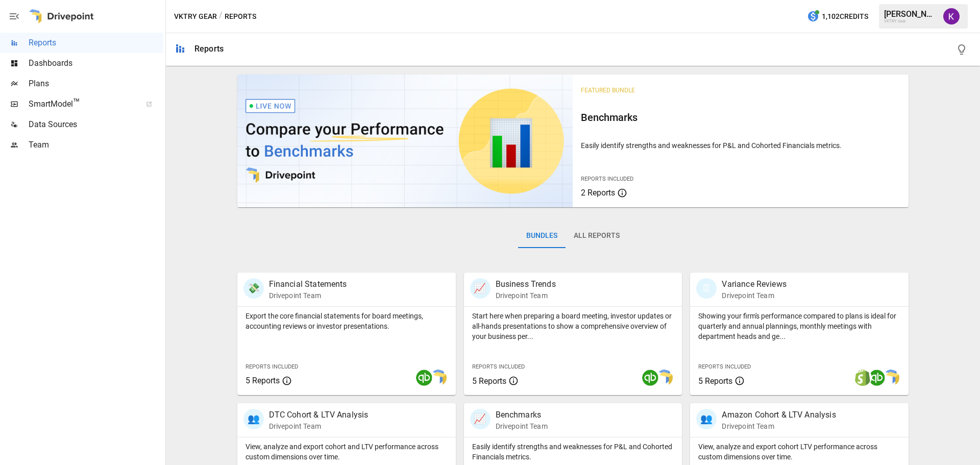 The height and width of the screenshot is (465, 980). What do you see at coordinates (406, 141) in the screenshot?
I see `img: video thumbnail` at bounding box center [406, 141].